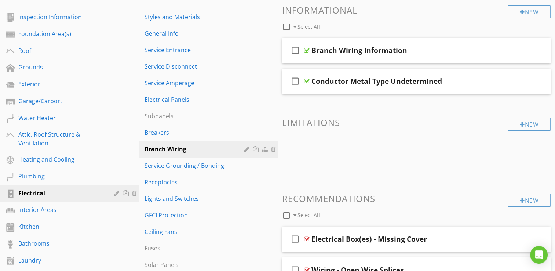  Describe the element at coordinates (359, 50) in the screenshot. I see `div: Branch Wiring Information` at that location.